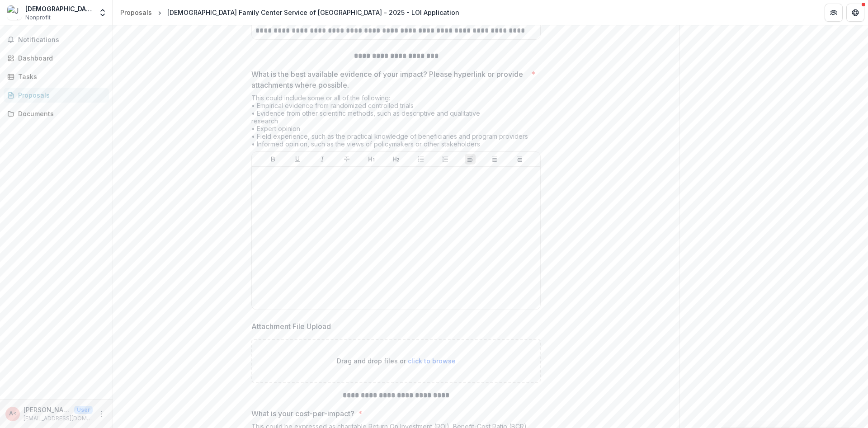  I want to click on span: click to browse, so click(432, 361).